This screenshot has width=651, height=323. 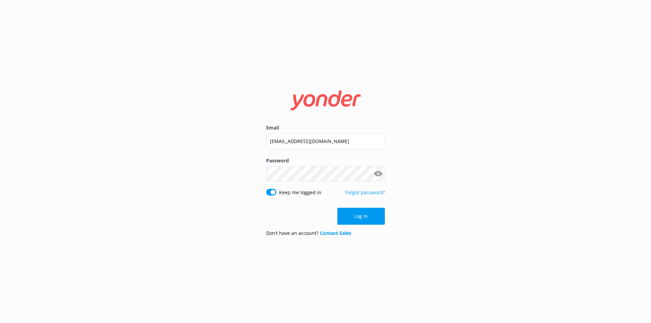 What do you see at coordinates (325, 141) in the screenshot?
I see `input: user@emailaddress.com` at bounding box center [325, 141].